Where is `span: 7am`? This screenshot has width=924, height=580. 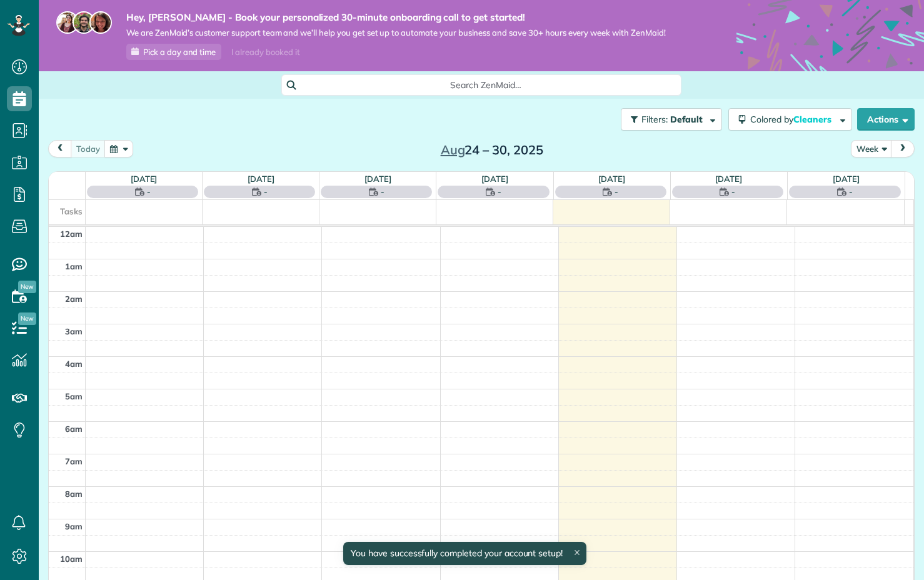 span: 7am is located at coordinates (73, 461).